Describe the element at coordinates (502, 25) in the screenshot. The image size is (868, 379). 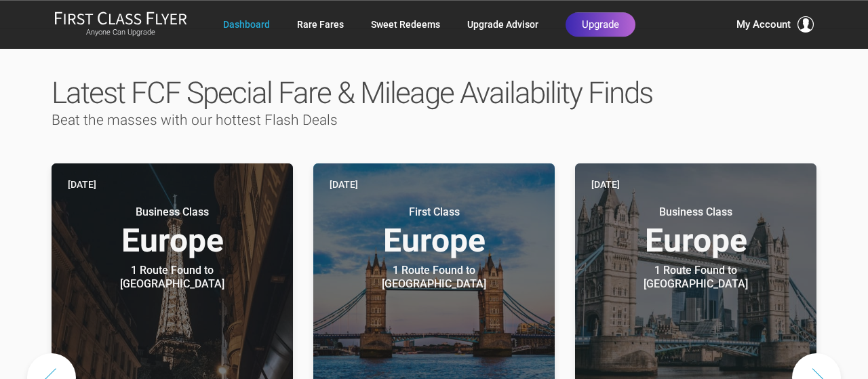
I see `a: Upgrade Advisor` at that location.